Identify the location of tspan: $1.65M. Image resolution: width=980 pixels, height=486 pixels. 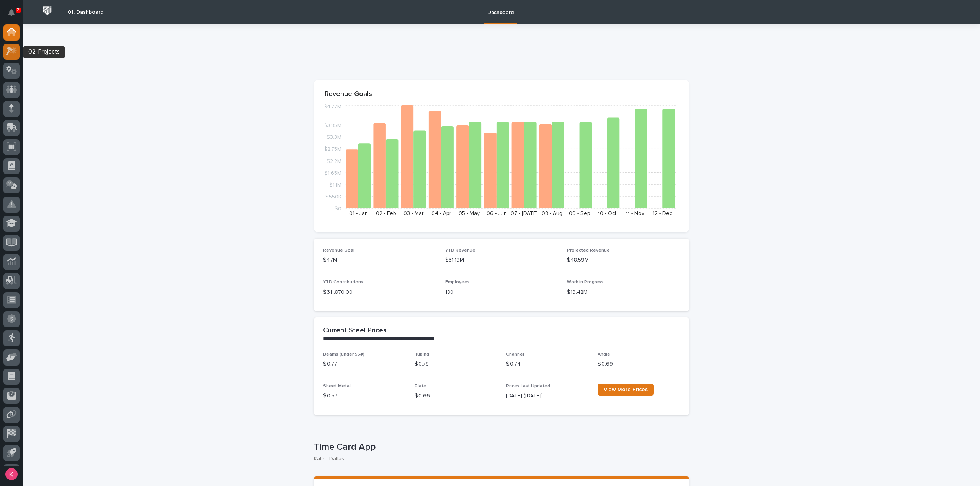
(333, 173).